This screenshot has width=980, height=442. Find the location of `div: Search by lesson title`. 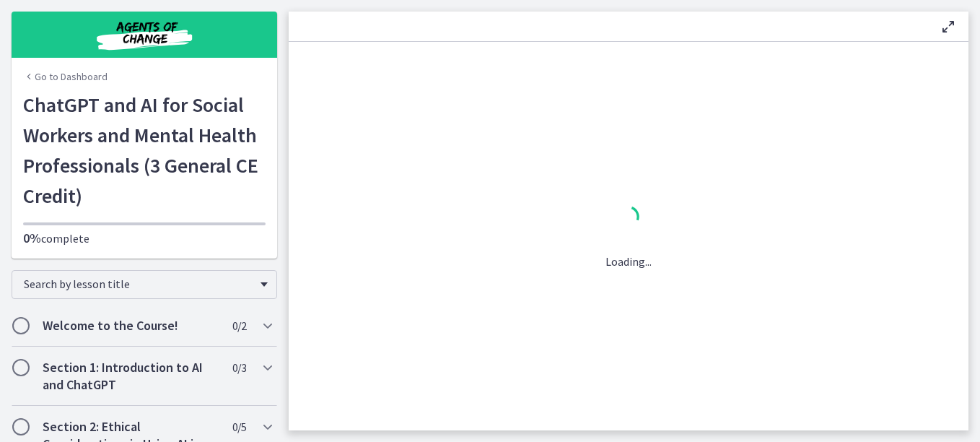

div: Search by lesson title is located at coordinates (144, 285).